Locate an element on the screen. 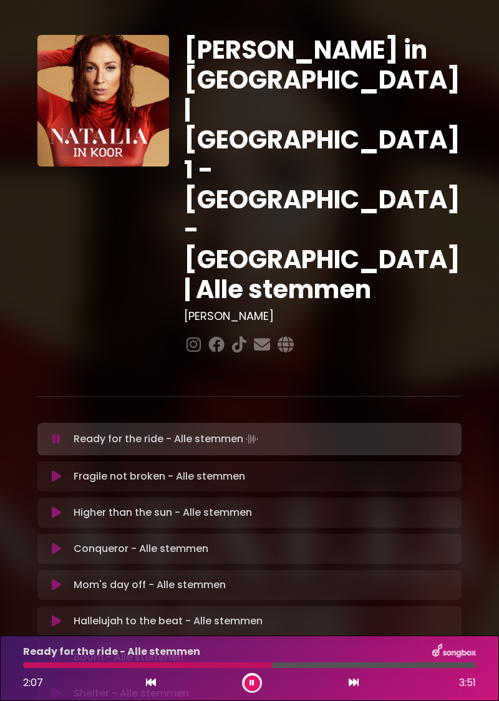 The width and height of the screenshot is (499, 701). img: waveform4.gif is located at coordinates (252, 439).